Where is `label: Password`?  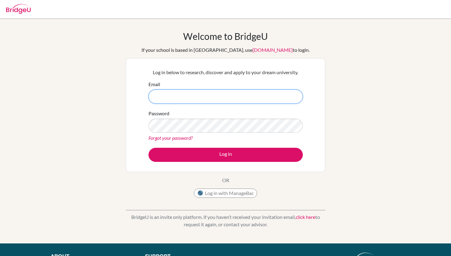 label: Password is located at coordinates (159, 113).